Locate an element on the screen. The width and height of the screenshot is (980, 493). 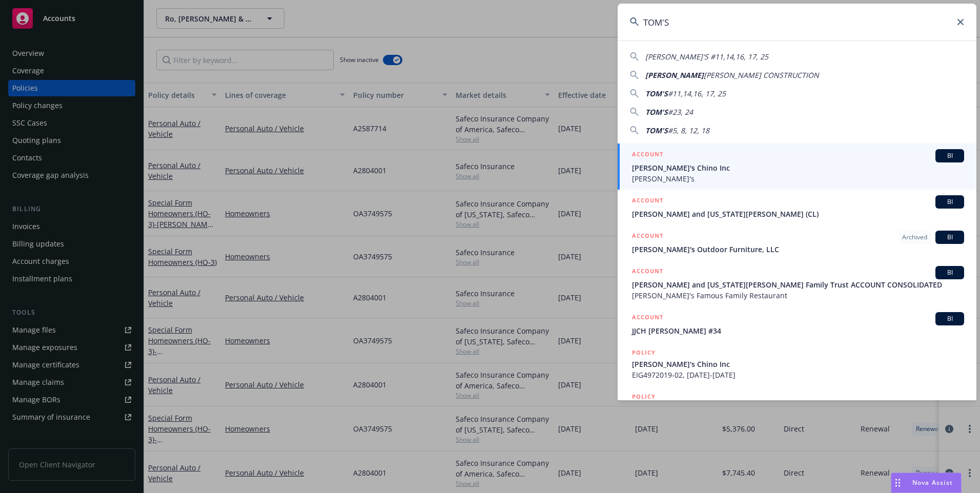
span: Nova Assist is located at coordinates (932, 482).